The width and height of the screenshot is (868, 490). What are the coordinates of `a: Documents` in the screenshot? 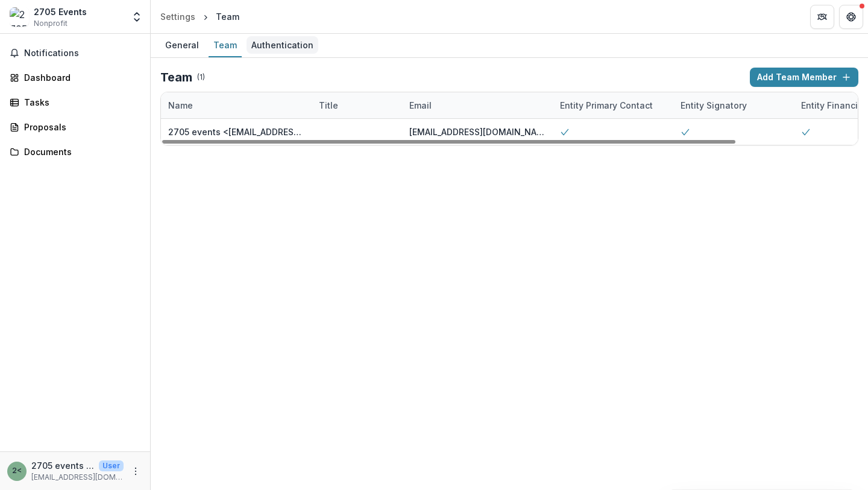 It's located at (75, 152).